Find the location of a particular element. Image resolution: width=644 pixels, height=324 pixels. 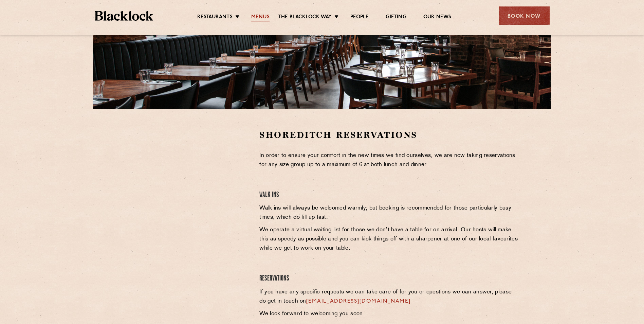

a: The Blacklock Way is located at coordinates (305, 17).